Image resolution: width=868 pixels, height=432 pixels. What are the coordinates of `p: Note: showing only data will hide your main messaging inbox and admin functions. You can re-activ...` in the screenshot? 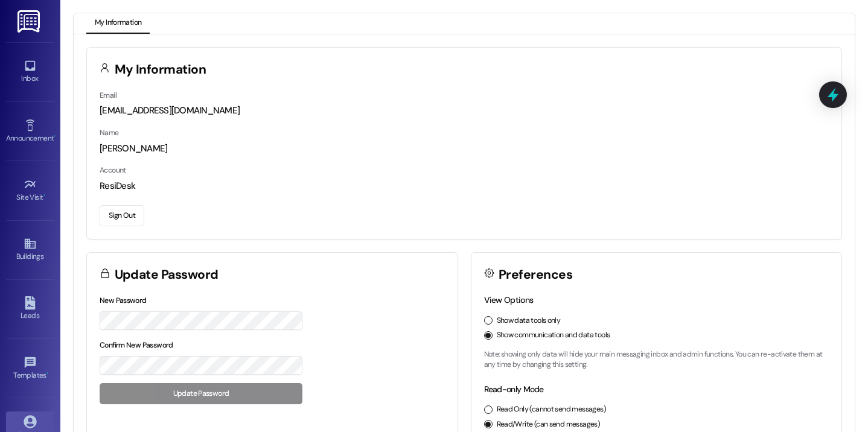 It's located at (656, 359).